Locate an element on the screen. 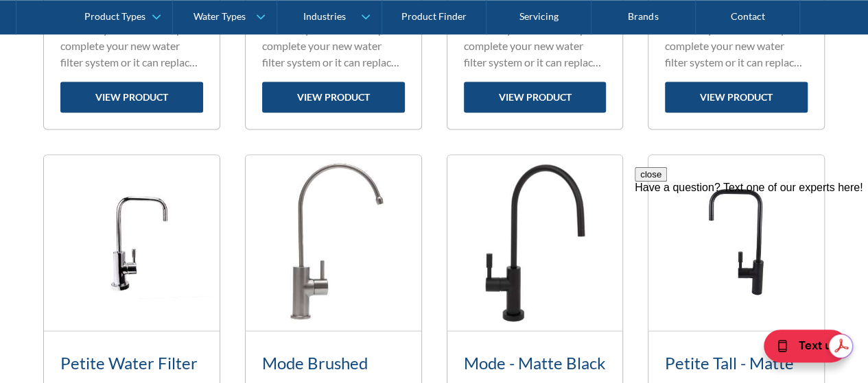 The height and width of the screenshot is (383, 868). div: Industries is located at coordinates (324, 17).